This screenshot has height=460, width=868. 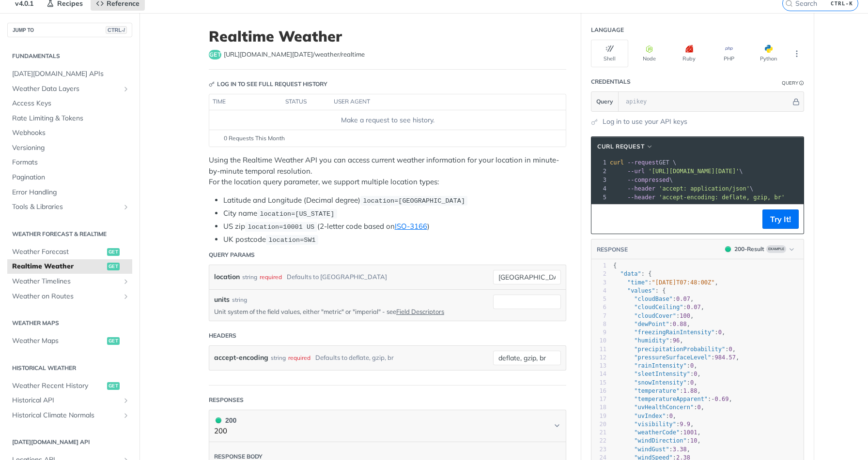 What do you see at coordinates (70, 341) in the screenshot?
I see `a: Weather Mapsget` at bounding box center [70, 341].